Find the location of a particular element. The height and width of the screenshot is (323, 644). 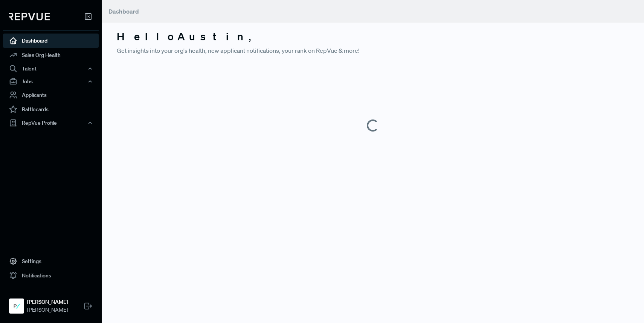

a: Dashboard is located at coordinates (51, 40).